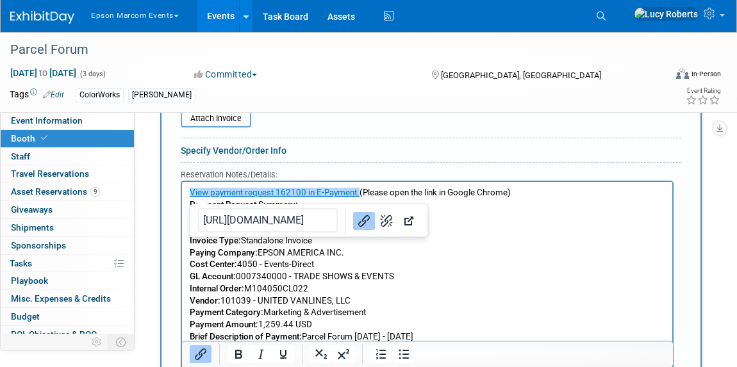 This screenshot has height=367, width=737. What do you see at coordinates (29, 46) in the screenshot?
I see `b: Created on:` at bounding box center [29, 46].